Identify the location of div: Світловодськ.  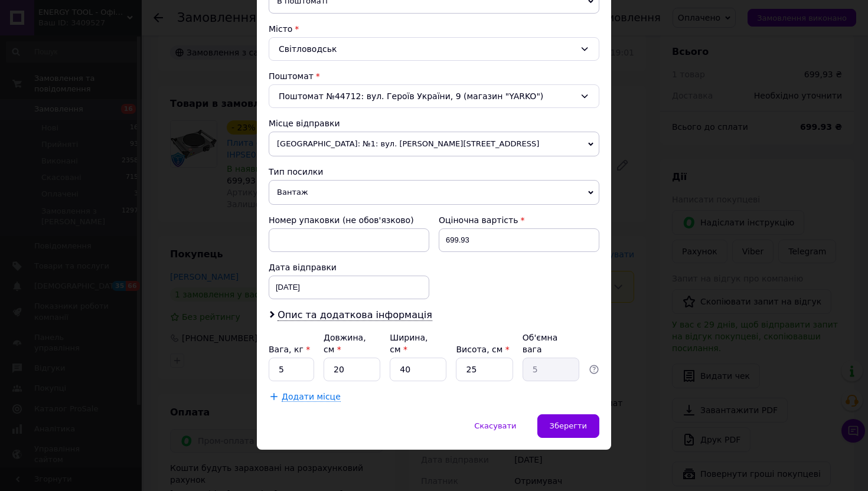
(434, 49).